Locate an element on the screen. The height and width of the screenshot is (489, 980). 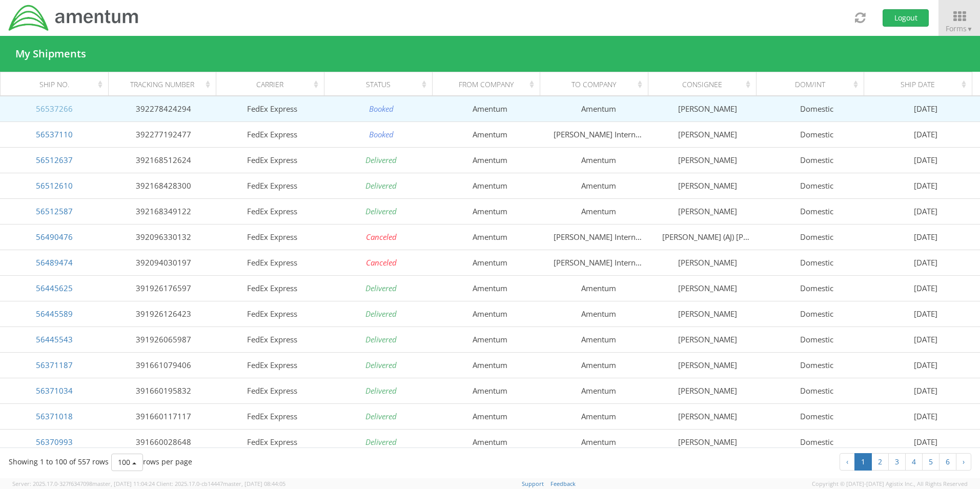
div: To Company is located at coordinates (597, 85).